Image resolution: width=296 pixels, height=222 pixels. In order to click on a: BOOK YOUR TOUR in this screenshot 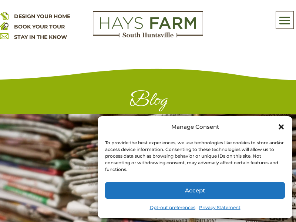, I will do `click(39, 27)`.